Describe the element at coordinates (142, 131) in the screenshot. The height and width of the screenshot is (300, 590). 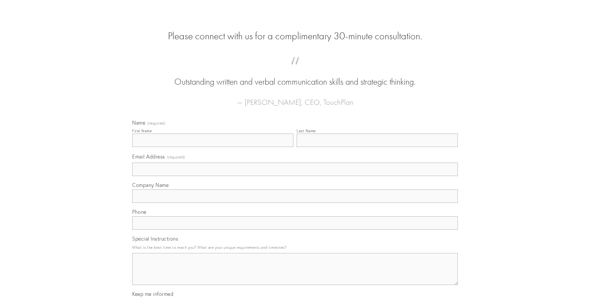
I see `div: First Name` at that location.